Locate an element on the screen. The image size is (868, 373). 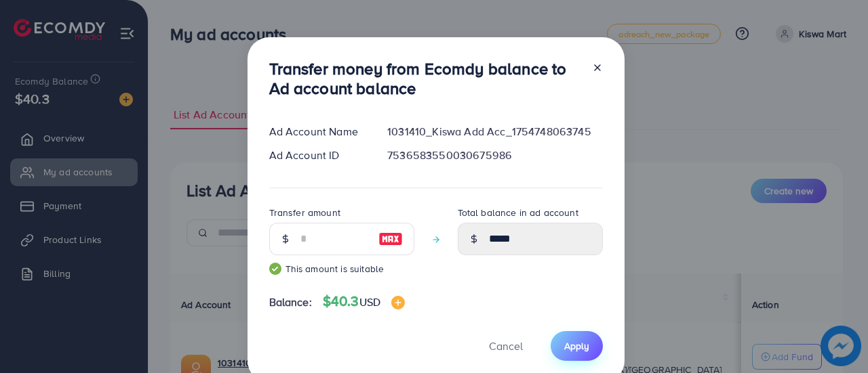
h3: Transfer money from Ecomdy balance to Ad account balance is located at coordinates (425, 79).